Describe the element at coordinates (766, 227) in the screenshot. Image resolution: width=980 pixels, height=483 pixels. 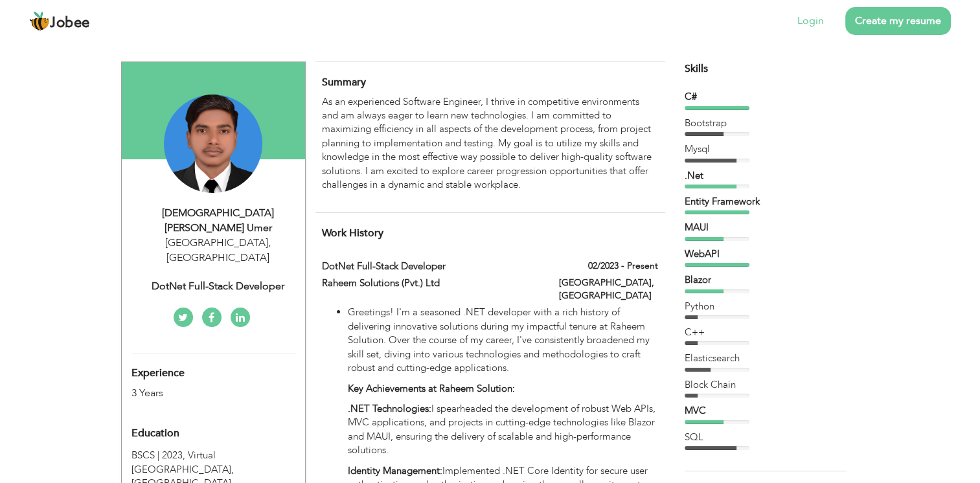
I see `div: MAUI` at that location.